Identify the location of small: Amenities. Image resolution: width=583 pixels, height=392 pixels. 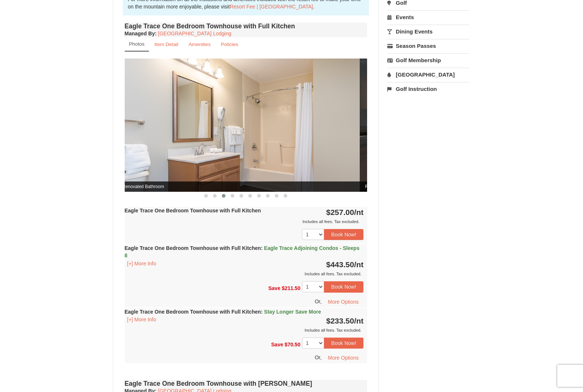
(200, 44).